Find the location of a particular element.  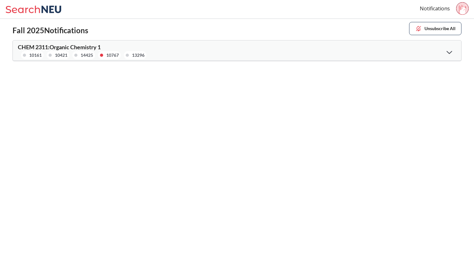

a: Notifications is located at coordinates (435, 8).